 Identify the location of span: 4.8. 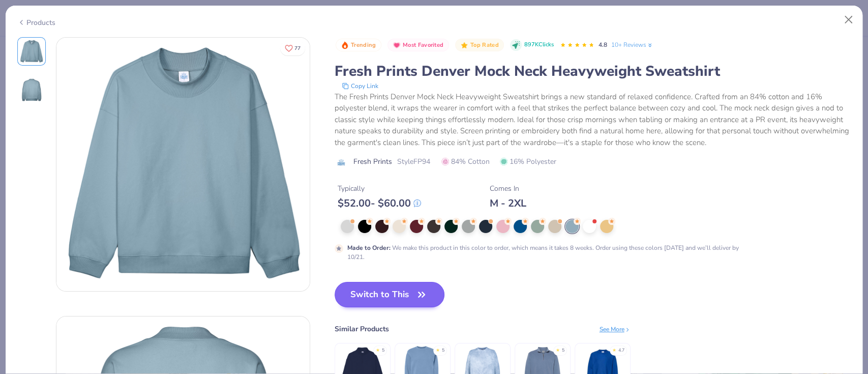
(602, 44).